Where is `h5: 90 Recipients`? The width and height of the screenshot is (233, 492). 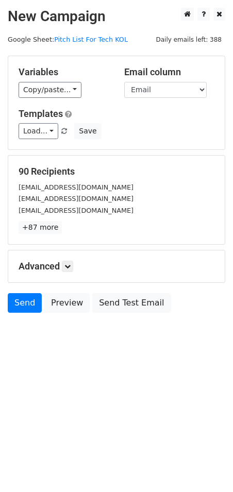
h5: 90 Recipients is located at coordinates (116, 171).